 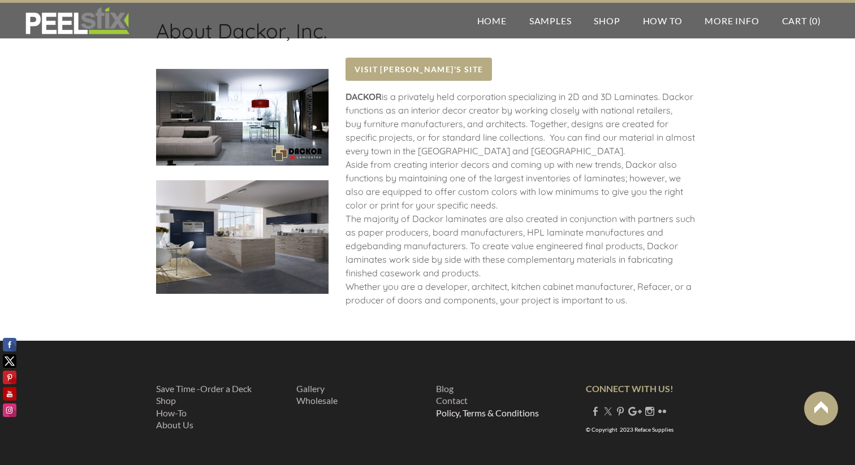 What do you see at coordinates (629, 388) in the screenshot?
I see `strong: CONNECT WITH US!` at bounding box center [629, 388].